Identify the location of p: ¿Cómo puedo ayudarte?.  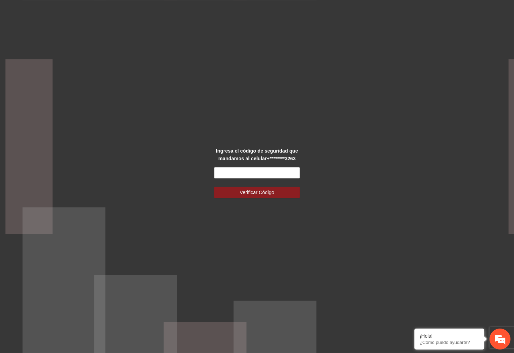
(449, 342).